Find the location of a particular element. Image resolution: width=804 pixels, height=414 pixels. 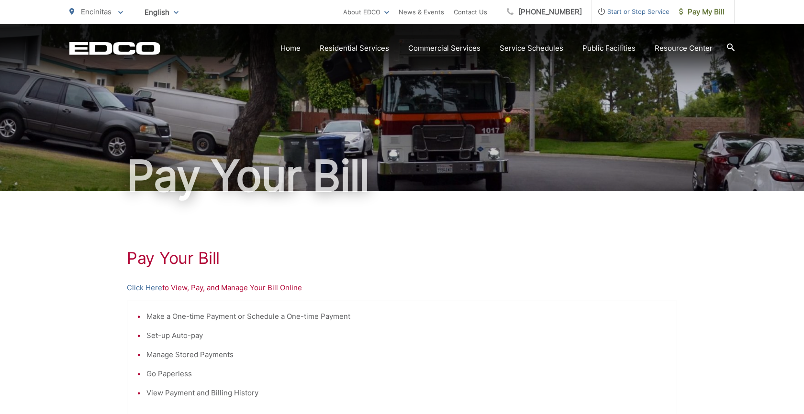

span: English is located at coordinates (161, 12).